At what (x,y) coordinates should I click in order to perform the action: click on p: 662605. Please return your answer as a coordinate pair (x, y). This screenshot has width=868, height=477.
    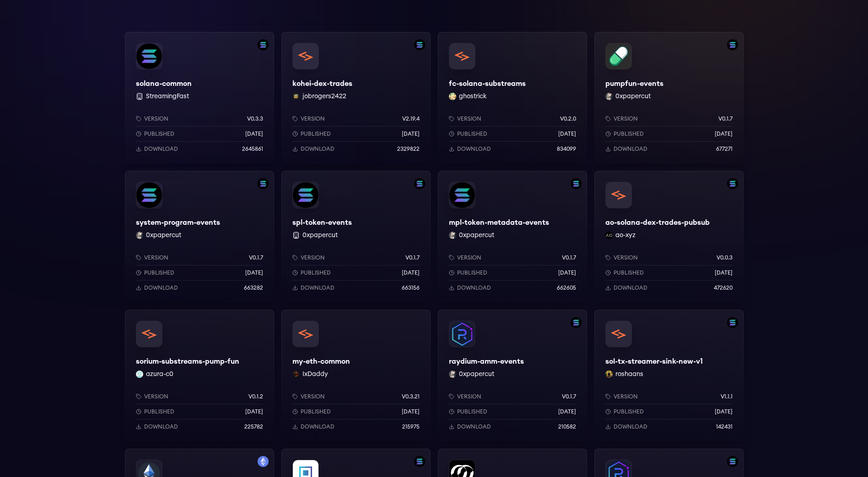
    Looking at the image, I should click on (567, 288).